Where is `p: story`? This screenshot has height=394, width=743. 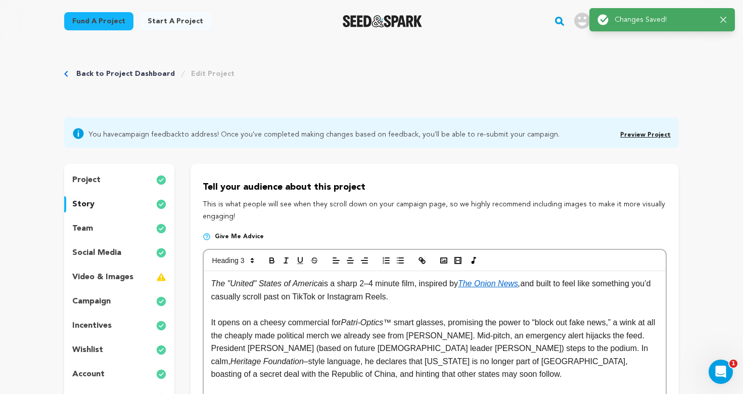 p: story is located at coordinates (83, 204).